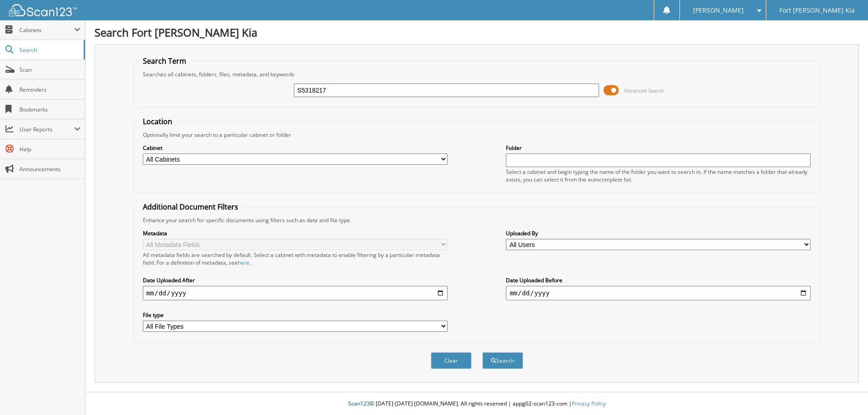  I want to click on a: here, so click(244, 263).